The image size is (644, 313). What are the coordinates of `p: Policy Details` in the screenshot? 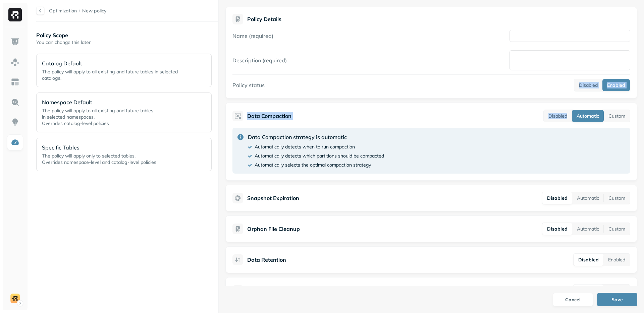 It's located at (264, 19).